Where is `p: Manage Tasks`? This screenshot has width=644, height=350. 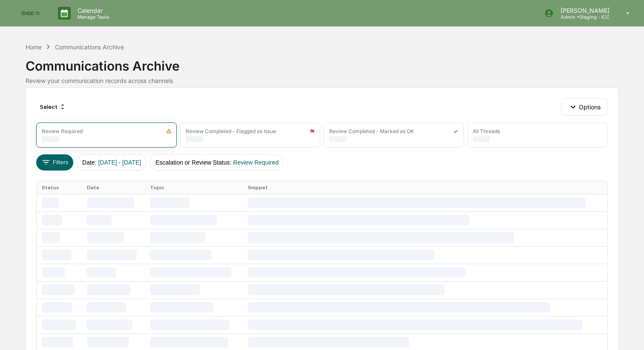
p: Manage Tasks is located at coordinates (92, 17).